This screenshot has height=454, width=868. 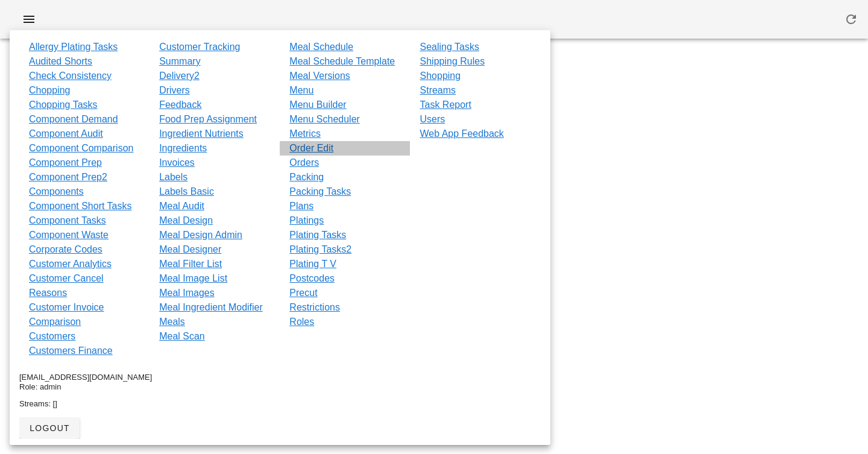 What do you see at coordinates (85, 314) in the screenshot?
I see `a: Customer Invoice Comparison` at bounding box center [85, 314].